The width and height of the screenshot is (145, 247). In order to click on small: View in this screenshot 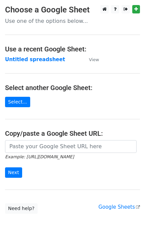, I will do `click(94, 59)`.